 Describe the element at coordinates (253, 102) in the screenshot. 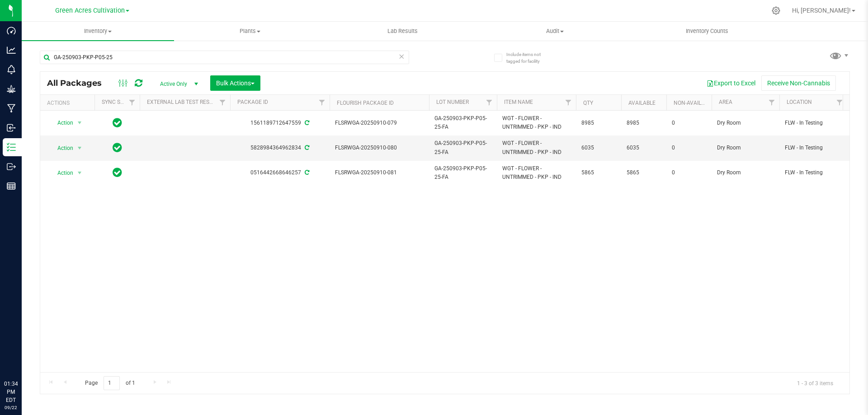

I see `a: Package ID` at that location.